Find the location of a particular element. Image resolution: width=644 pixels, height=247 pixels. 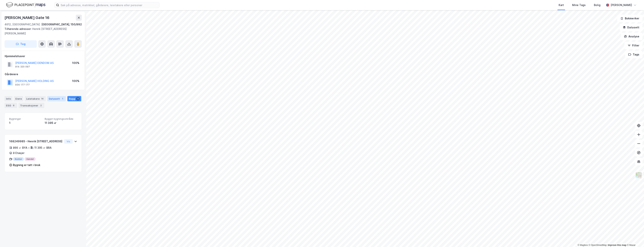

div: Transaksjoner is located at coordinates (32, 105).